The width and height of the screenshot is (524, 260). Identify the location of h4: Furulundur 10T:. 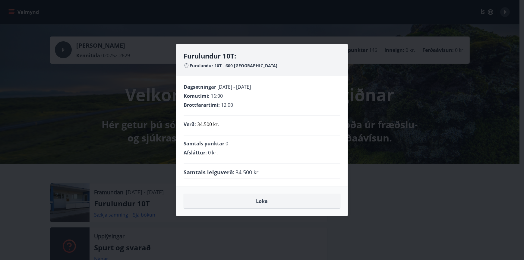
(262, 56).